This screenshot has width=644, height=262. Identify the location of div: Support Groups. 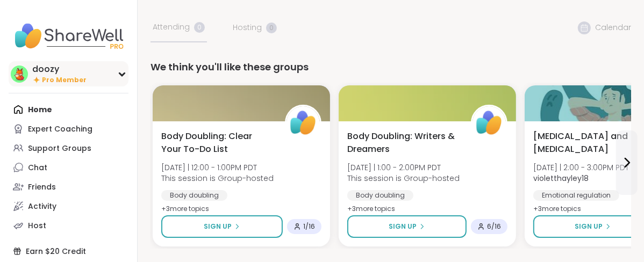
(60, 149).